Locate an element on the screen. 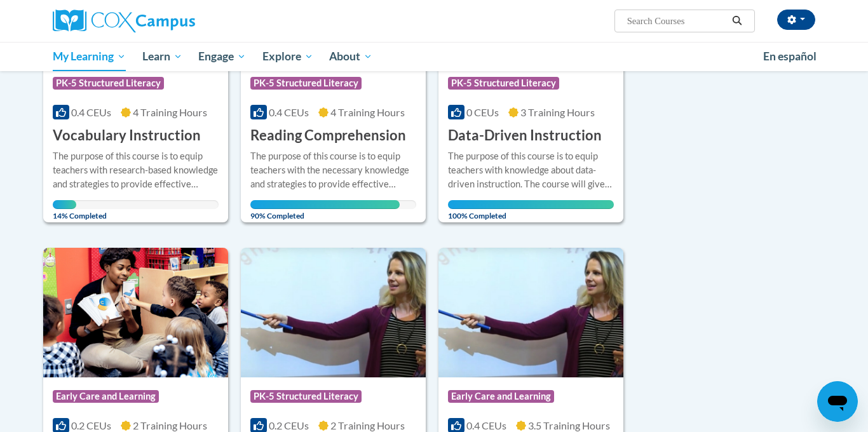 Image resolution: width=868 pixels, height=432 pixels. h3: Reading Comprehension is located at coordinates (327, 135).